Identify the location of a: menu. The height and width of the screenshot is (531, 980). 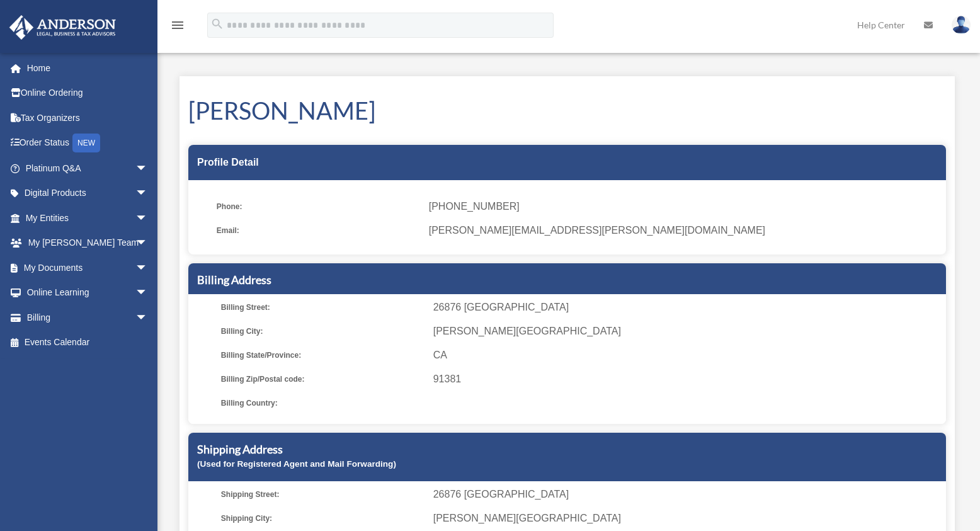
(178, 27).